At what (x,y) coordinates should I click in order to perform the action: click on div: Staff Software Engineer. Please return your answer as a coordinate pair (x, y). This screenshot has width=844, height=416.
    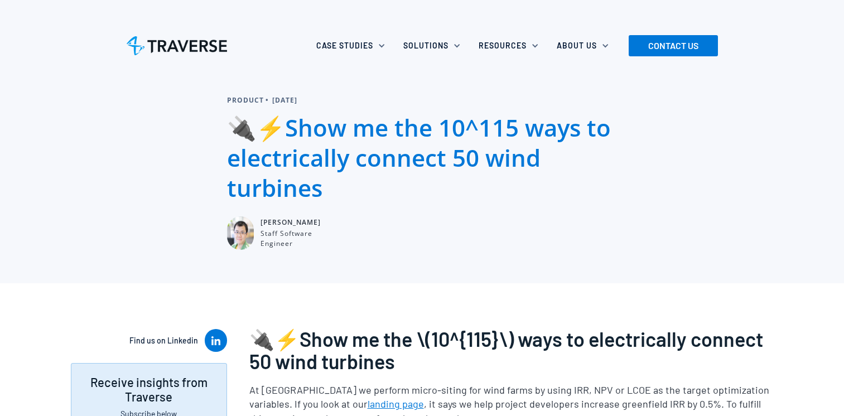
    Looking at the image, I should click on (298, 239).